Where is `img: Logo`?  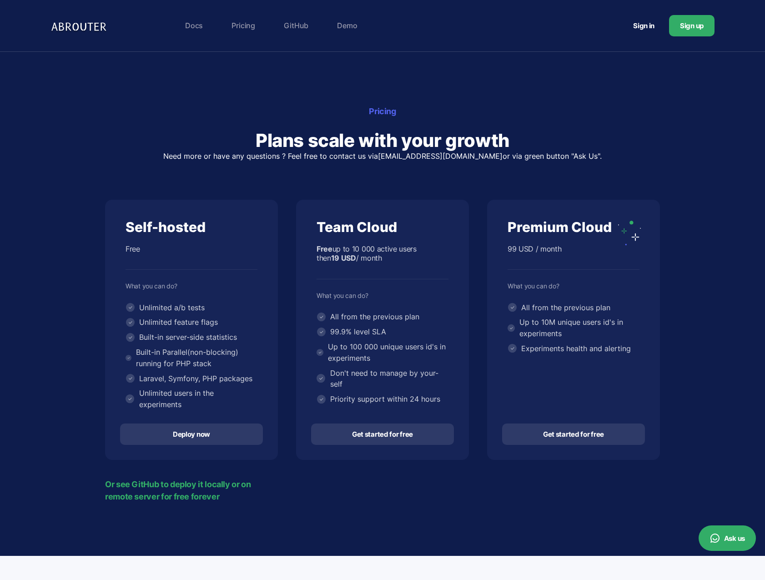
img: Logo is located at coordinates (80, 25).